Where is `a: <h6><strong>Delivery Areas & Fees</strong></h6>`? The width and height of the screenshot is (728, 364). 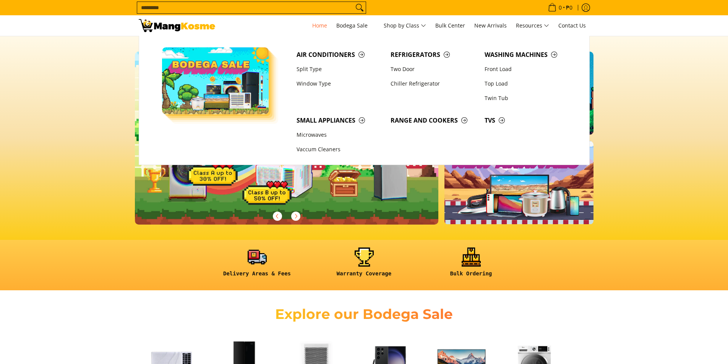
a: <h6><strong>Delivery Areas & Fees</strong></h6> is located at coordinates (257, 265).